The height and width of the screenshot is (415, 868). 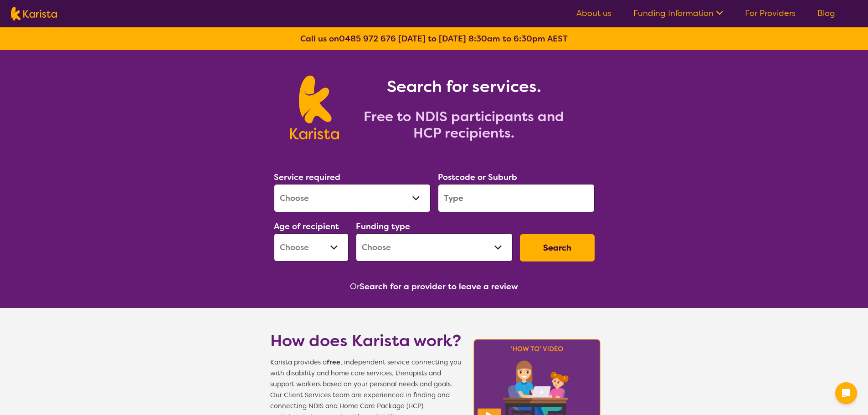 I want to click on a: For Providers, so click(x=770, y=13).